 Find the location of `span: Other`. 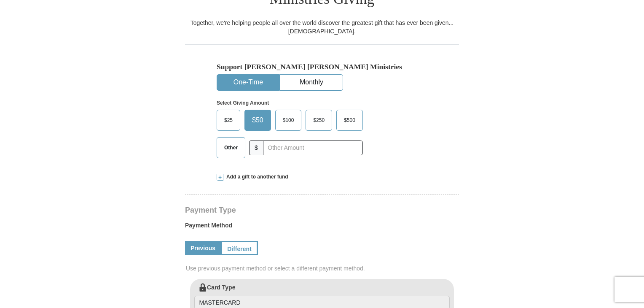

span: Other is located at coordinates (231, 147).